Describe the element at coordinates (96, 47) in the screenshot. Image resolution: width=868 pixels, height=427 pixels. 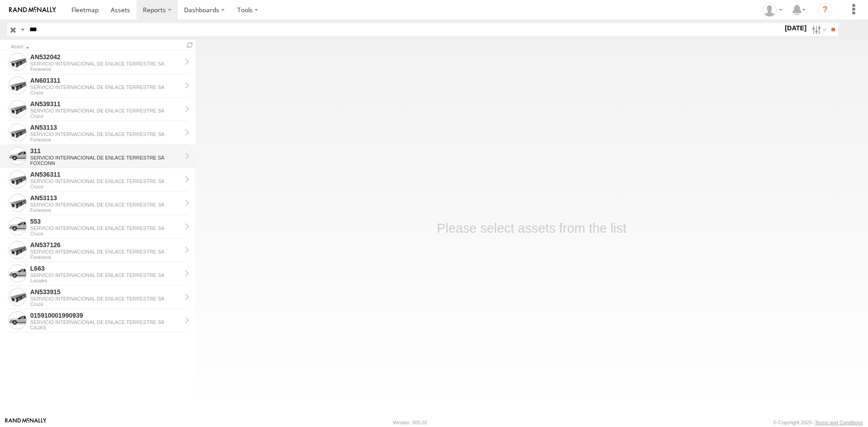
I see `div: Click to Sort` at that location.